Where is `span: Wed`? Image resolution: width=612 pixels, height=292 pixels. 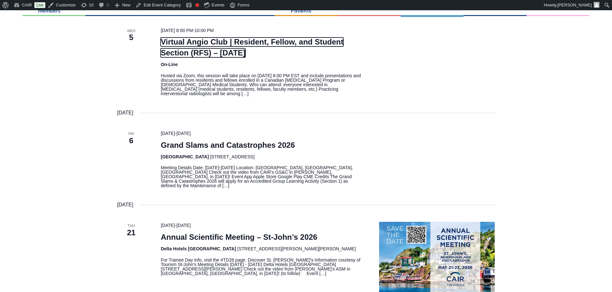 span: Wed is located at coordinates (131, 31).